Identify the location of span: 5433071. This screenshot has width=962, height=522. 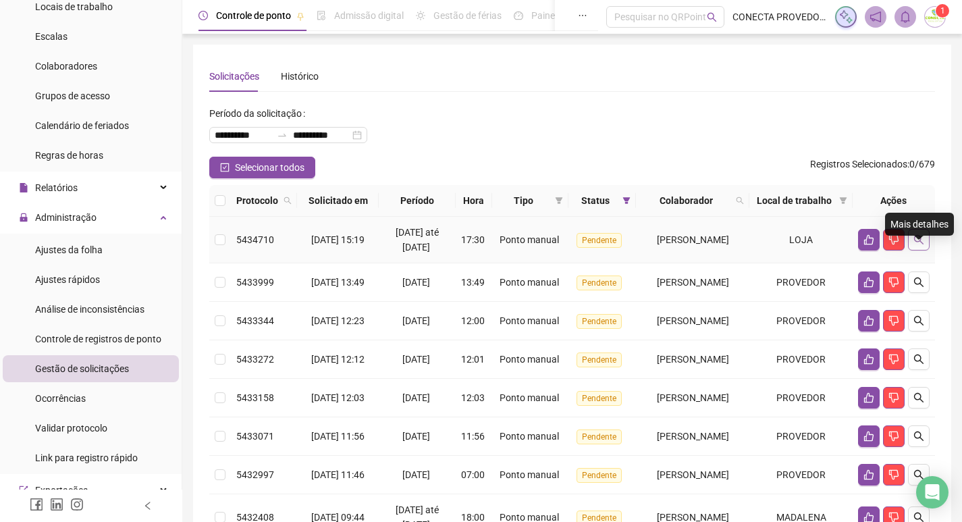
(255, 436).